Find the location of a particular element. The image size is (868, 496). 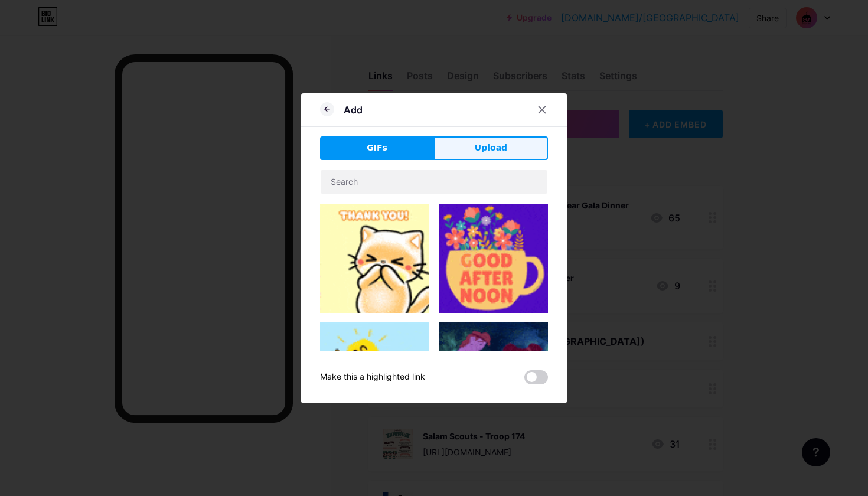

span: Upload is located at coordinates (491, 147).